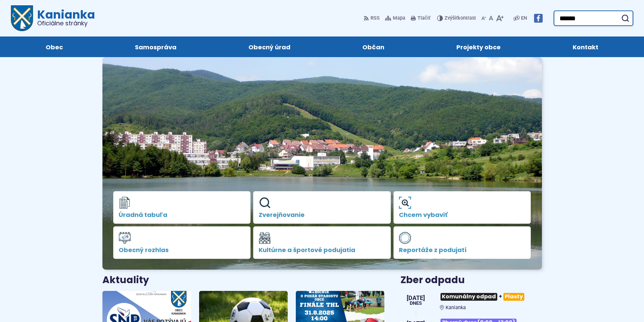 This screenshot has width=644, height=322. I want to click on span: Kultúrne a športové podujatia, so click(321, 250).